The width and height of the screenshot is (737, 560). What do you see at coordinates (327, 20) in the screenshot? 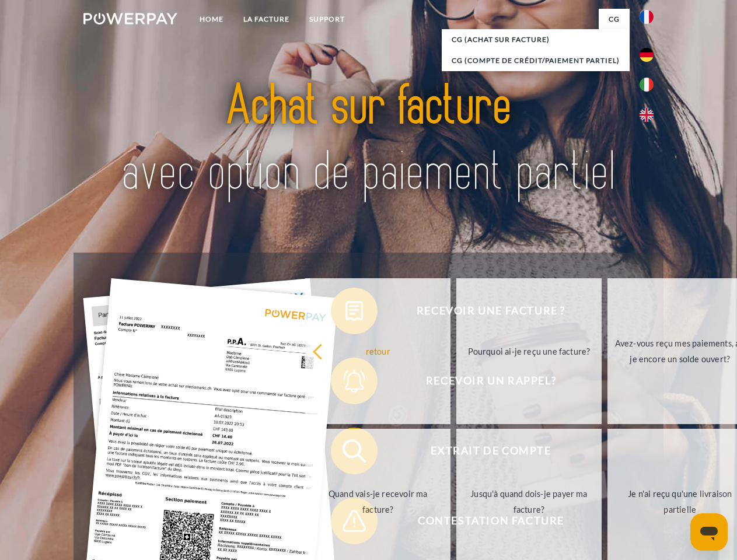
I see `a: Support` at bounding box center [327, 20].